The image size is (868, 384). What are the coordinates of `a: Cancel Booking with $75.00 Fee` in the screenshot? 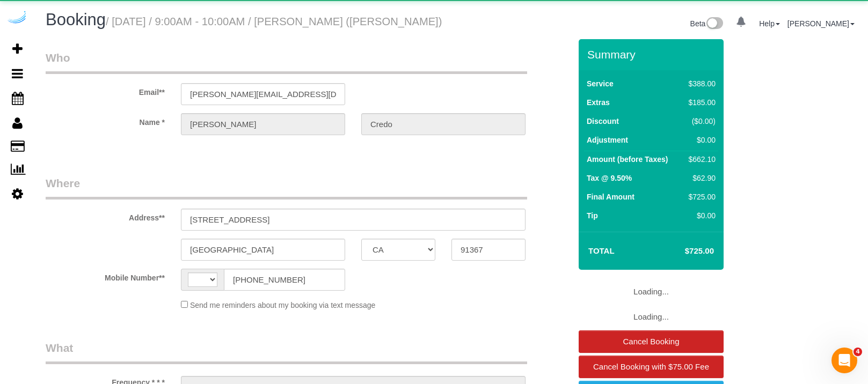 It's located at (651, 366).